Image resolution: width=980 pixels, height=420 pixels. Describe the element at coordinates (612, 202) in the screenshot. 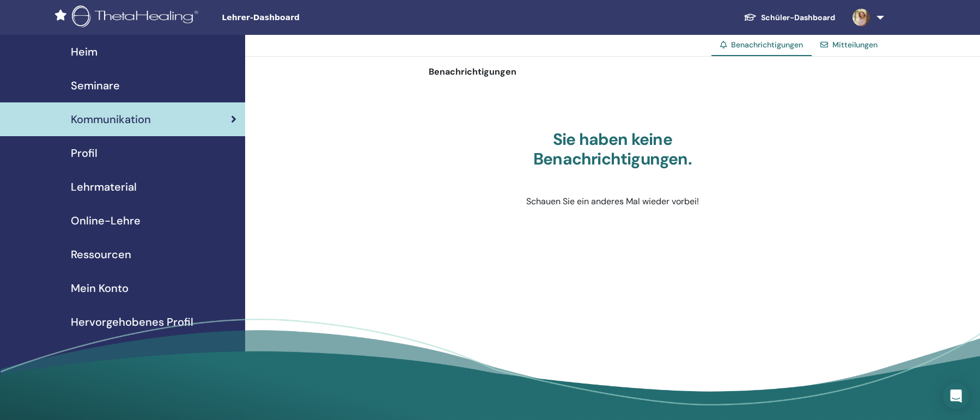

I see `p: Schauen Sie ein anderes Mal wieder vorbei!` at that location.